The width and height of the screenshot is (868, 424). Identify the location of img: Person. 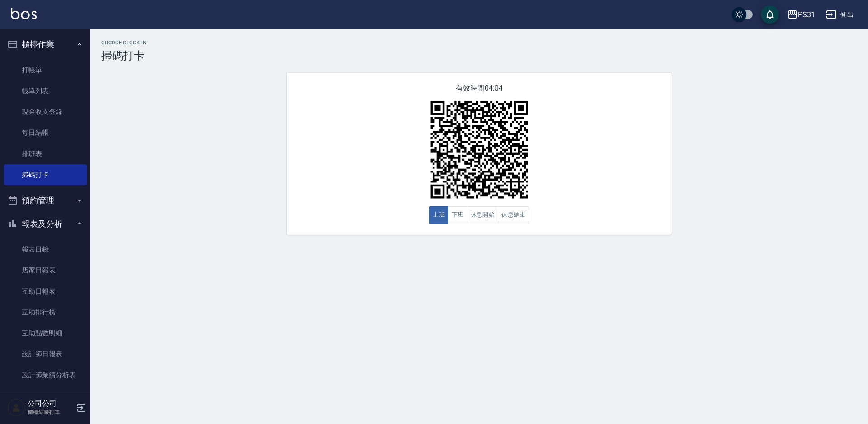
(17, 407).